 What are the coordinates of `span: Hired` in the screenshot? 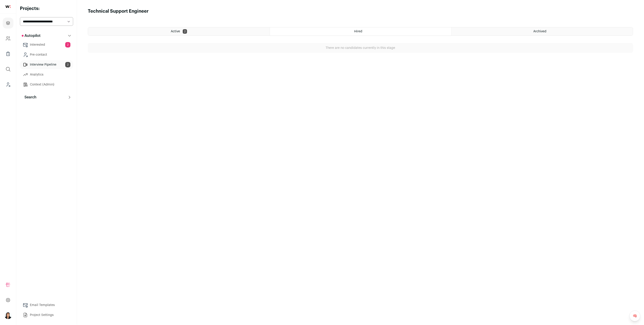 It's located at (358, 31).